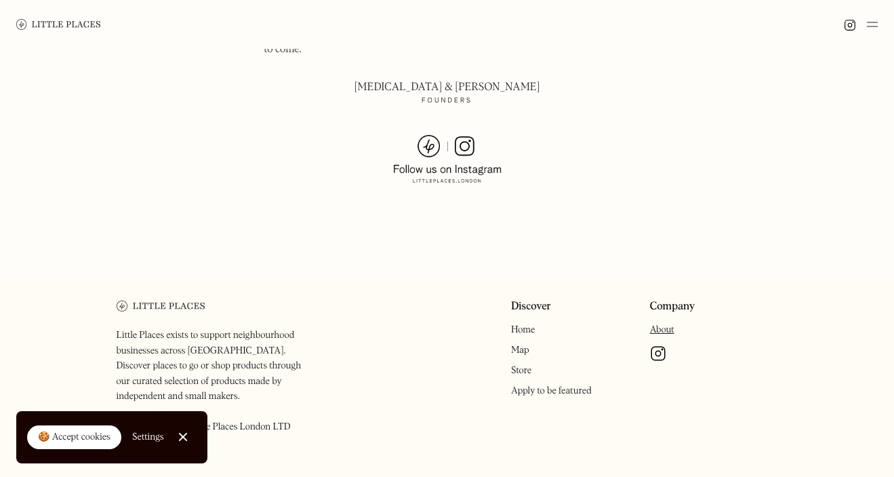 The width and height of the screenshot is (894, 477). I want to click on div: Close Cookie Popup, so click(182, 437).